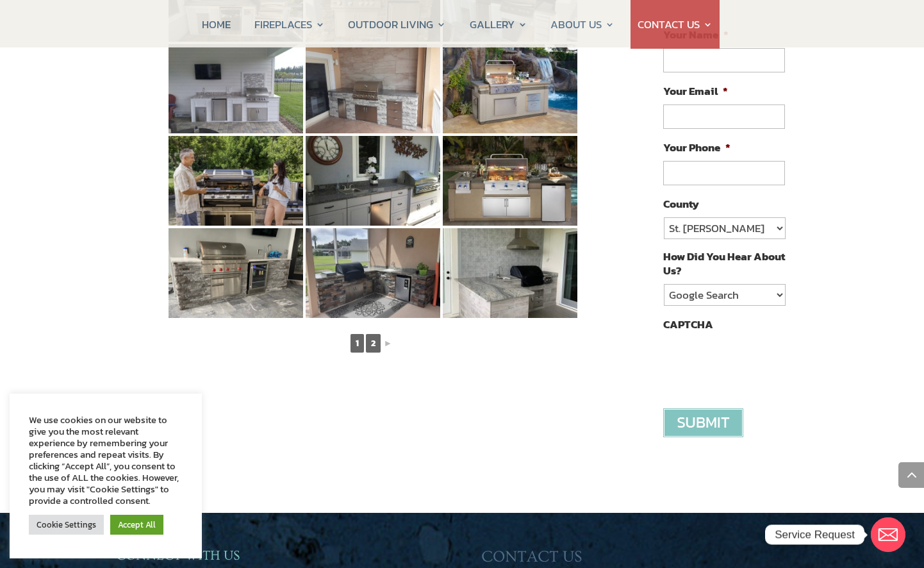  I want to click on a: 2, so click(373, 343).